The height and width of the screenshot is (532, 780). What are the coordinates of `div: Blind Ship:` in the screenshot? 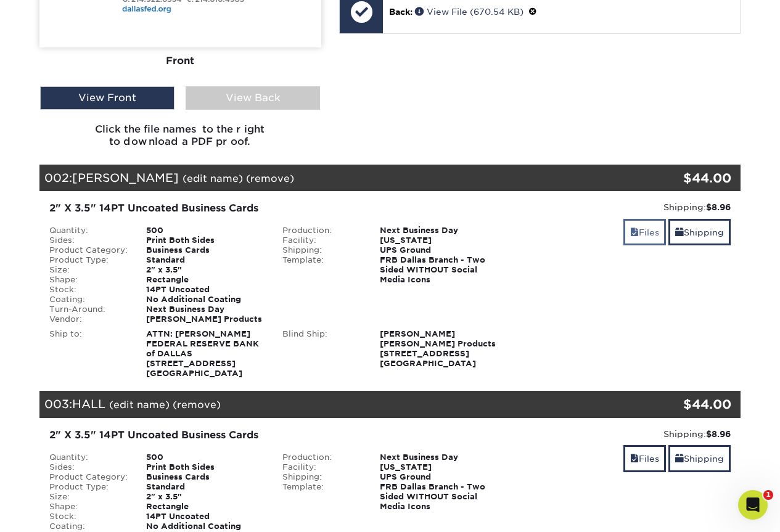 It's located at (322, 349).